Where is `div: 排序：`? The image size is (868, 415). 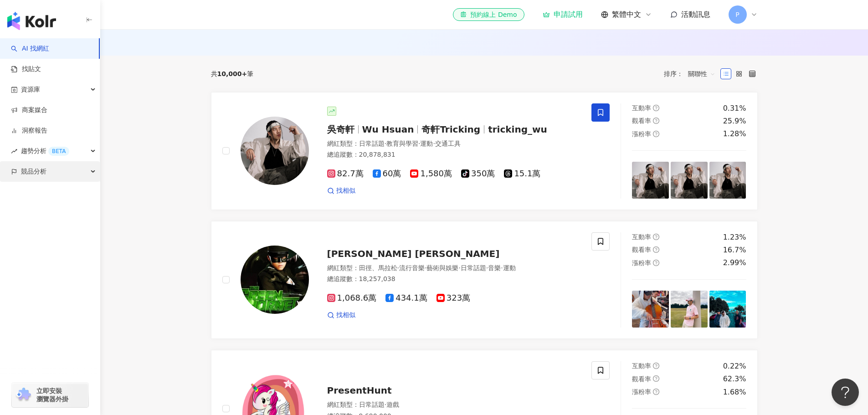 div: 排序： is located at coordinates (692, 74).